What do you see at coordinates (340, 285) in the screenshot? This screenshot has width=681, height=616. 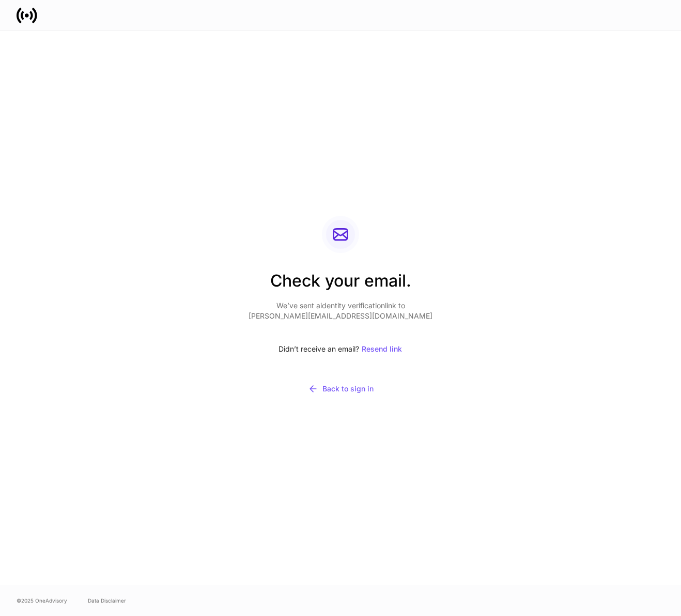 I see `h2: Check your email.` at bounding box center [340, 285].